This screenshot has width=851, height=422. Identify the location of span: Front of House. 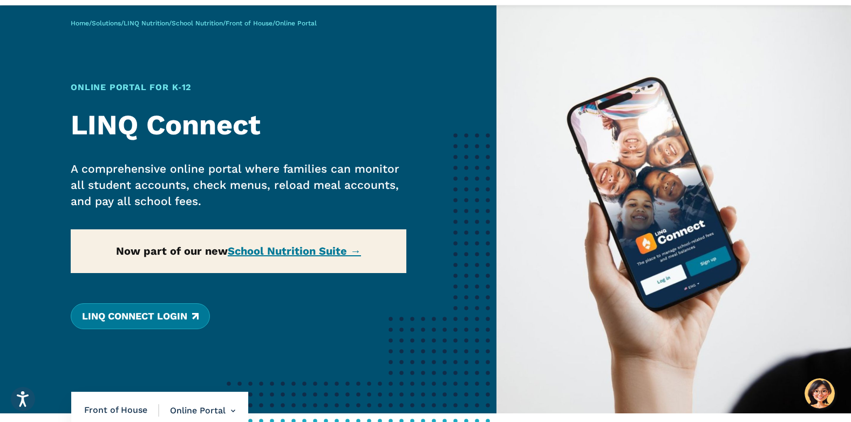
(121, 410).